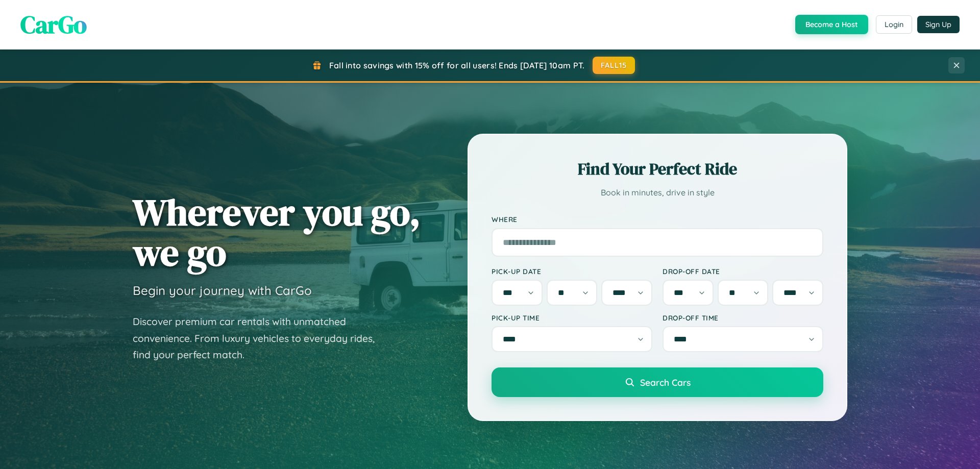  Describe the element at coordinates (572, 317) in the screenshot. I see `label: Pick-up Time` at that location.